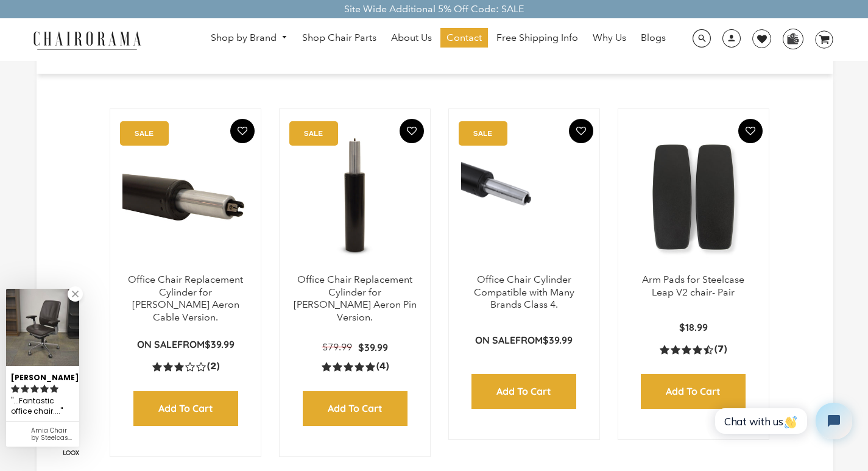 The width and height of the screenshot is (868, 471). Describe the element at coordinates (52, 434) in the screenshot. I see `div: Amia Chair by Steelcase-Blue (Renewed)` at that location.